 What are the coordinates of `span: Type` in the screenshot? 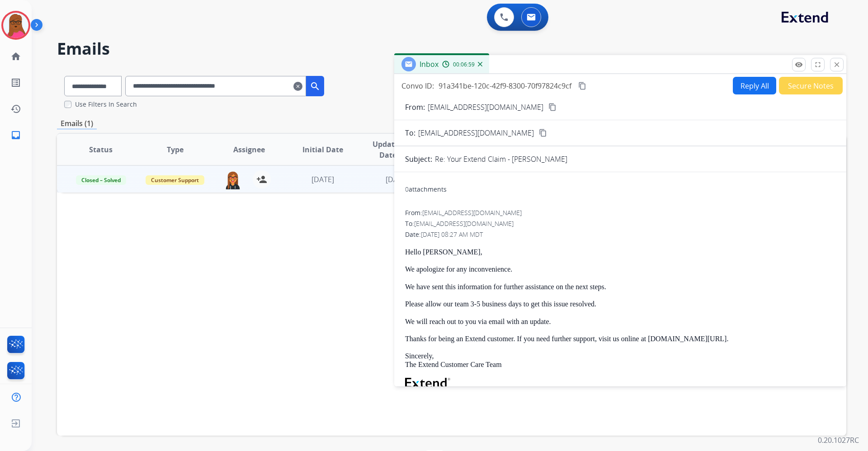 It's located at (175, 149).